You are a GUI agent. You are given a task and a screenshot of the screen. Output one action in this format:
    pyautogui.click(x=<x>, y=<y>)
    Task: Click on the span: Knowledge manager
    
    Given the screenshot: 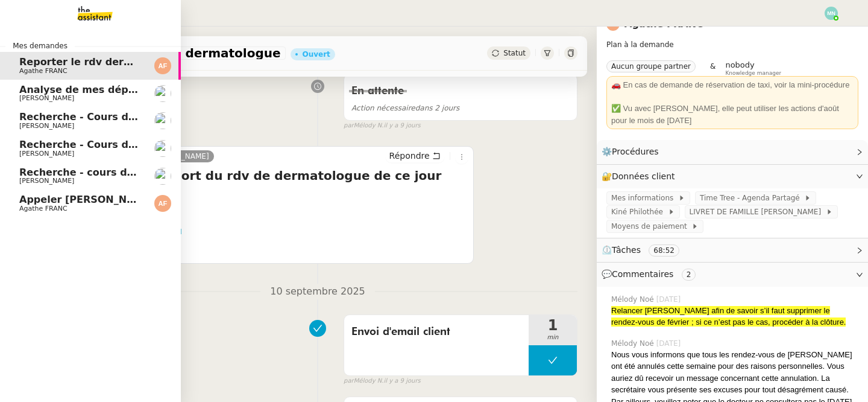 What is the action you would take?
    pyautogui.click(x=753, y=73)
    